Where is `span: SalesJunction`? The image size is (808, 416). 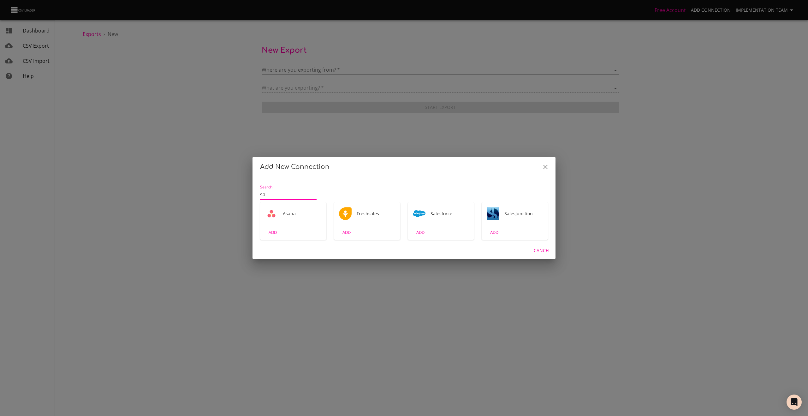 span: SalesJunction is located at coordinates (523, 214).